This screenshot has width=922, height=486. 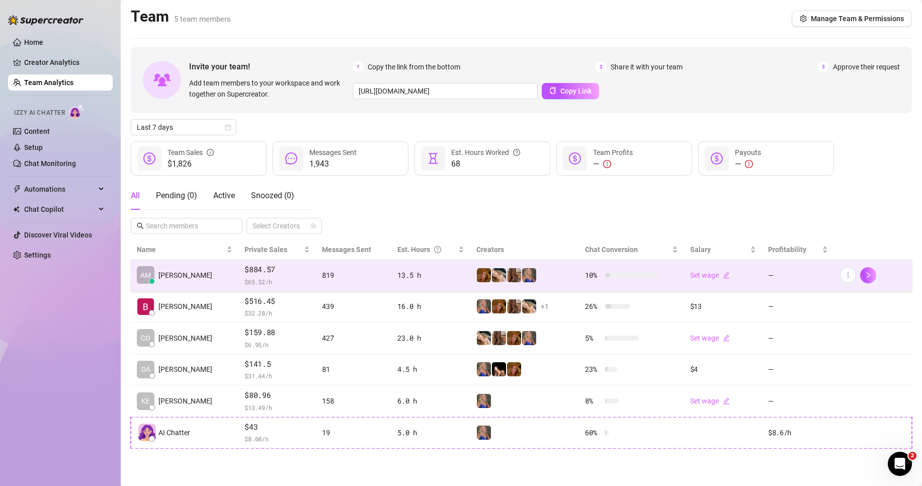 I want to click on span: $884.57, so click(x=277, y=270).